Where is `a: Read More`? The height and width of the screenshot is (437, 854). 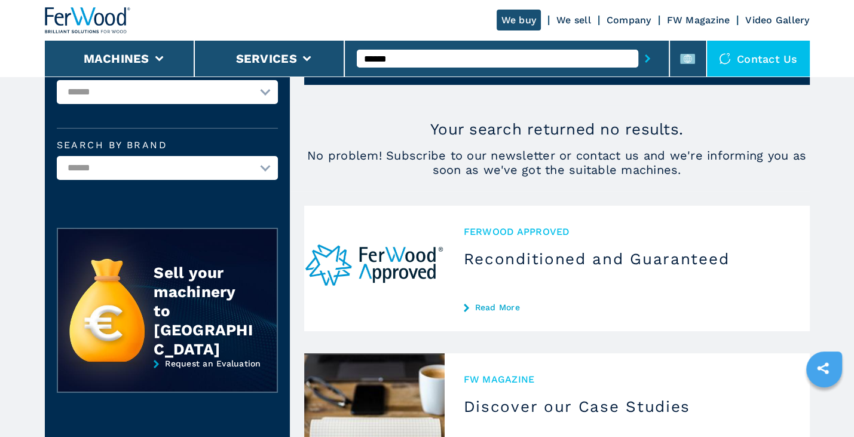 a: Read More is located at coordinates (627, 307).